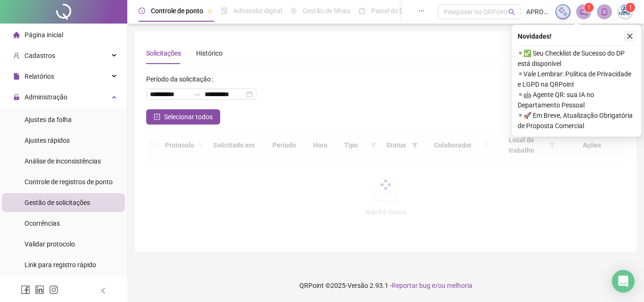 The width and height of the screenshot is (644, 302). I want to click on span: Versão, so click(358, 285).